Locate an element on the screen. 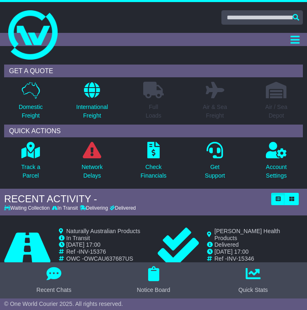  a: InternationalFreight is located at coordinates (92, 103).